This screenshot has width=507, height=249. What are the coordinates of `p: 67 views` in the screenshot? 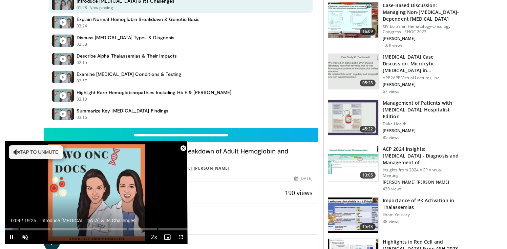 It's located at (391, 92).